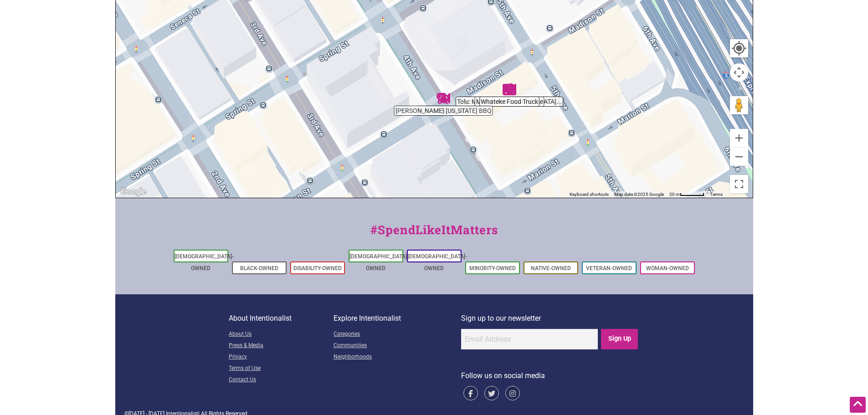 This screenshot has height=415, width=868. What do you see at coordinates (687, 195) in the screenshot?
I see `button: Map Scale: 20 m per 50 pixels` at bounding box center [687, 195].